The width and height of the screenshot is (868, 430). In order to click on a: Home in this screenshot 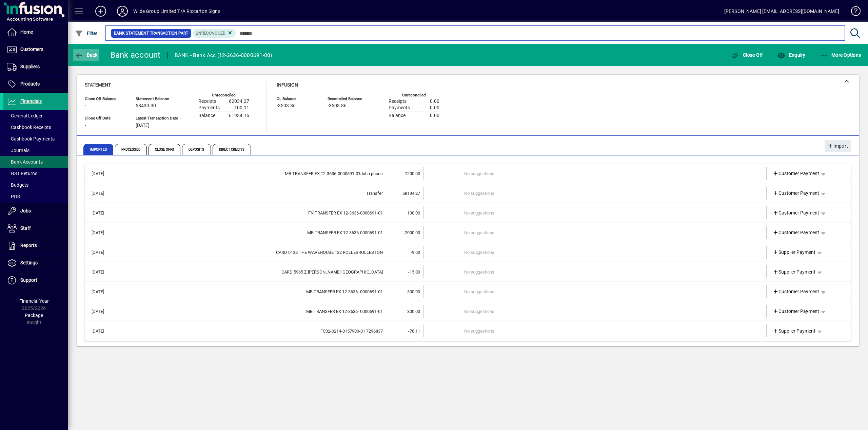, I will do `click(36, 32)`.